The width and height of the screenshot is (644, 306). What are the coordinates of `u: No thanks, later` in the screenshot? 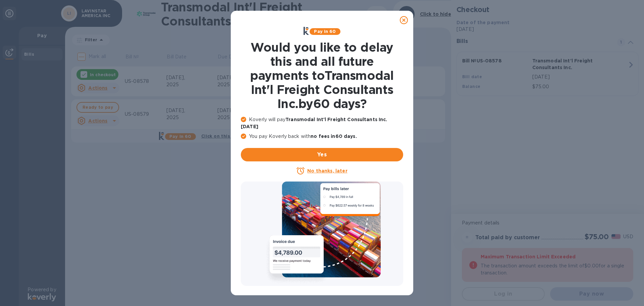 It's located at (327, 170).